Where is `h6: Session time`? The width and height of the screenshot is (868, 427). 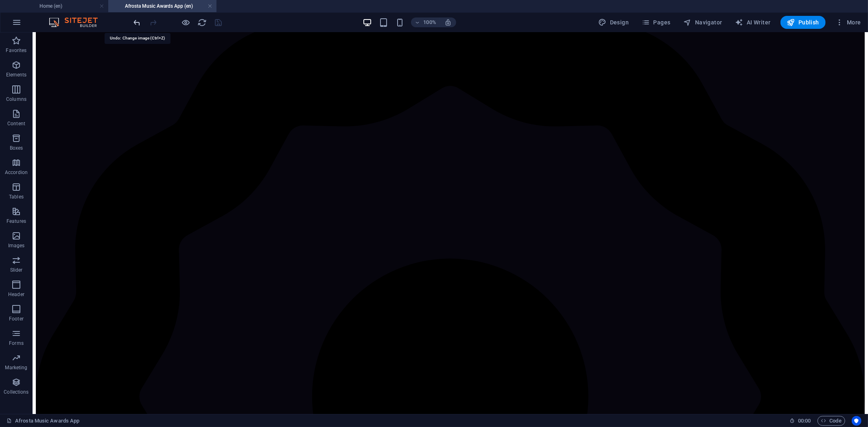 h6: Session time is located at coordinates (800, 421).